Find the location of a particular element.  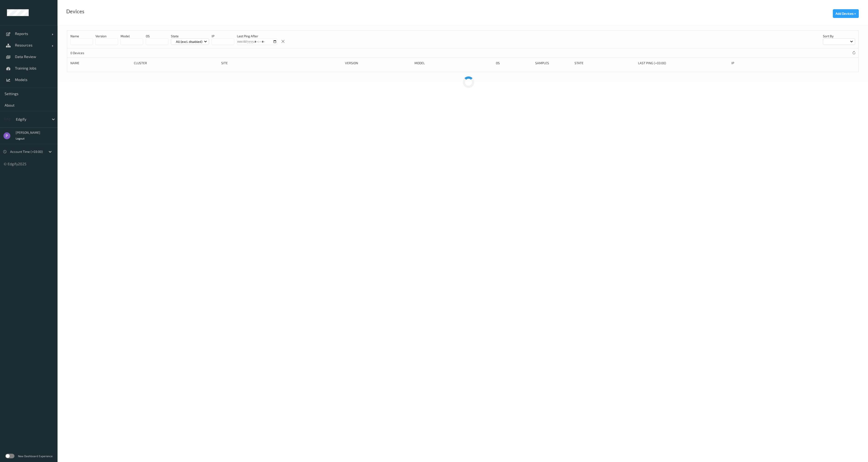

div: Site is located at coordinates (282, 63).